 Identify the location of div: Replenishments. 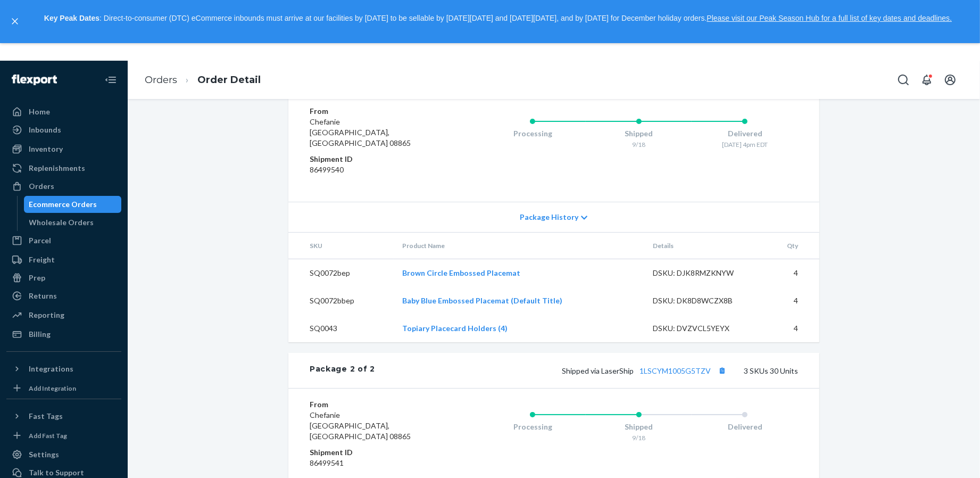
(57, 168).